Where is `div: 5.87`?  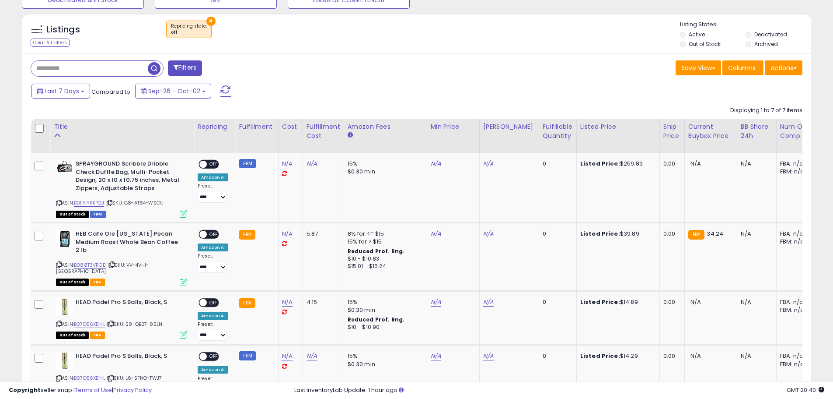
div: 5.87 is located at coordinates (322, 234).